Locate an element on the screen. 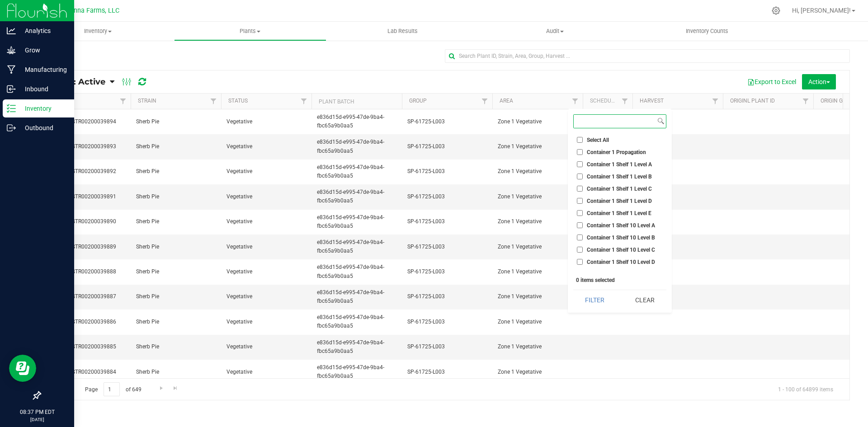  p: Inbound is located at coordinates (43, 89).